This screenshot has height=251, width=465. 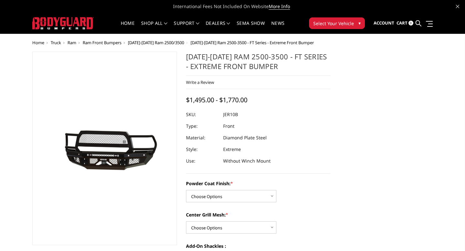 What do you see at coordinates (247, 161) in the screenshot?
I see `dd: Without Winch Mount` at bounding box center [247, 161].